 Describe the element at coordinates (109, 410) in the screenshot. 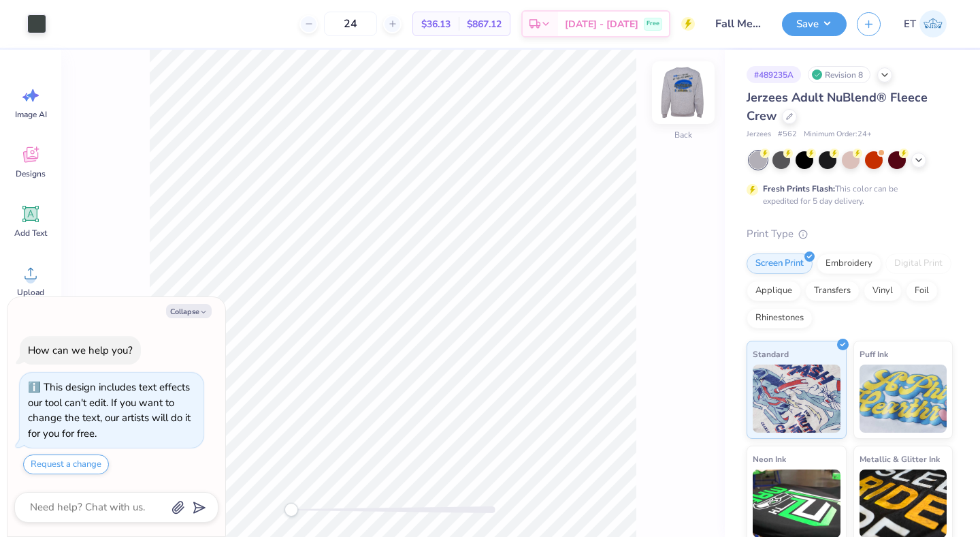

I see `div: This design includes text effects our tool can't edit. If you want to change the text, our artist...` at that location.